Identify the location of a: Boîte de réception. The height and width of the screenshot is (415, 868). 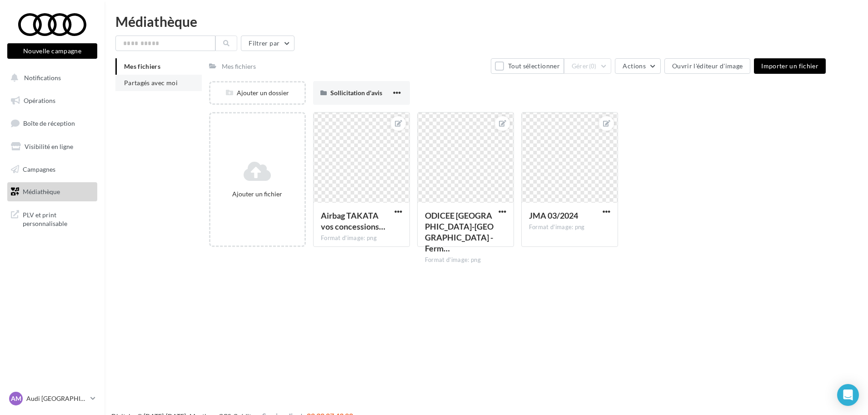
(52, 123).